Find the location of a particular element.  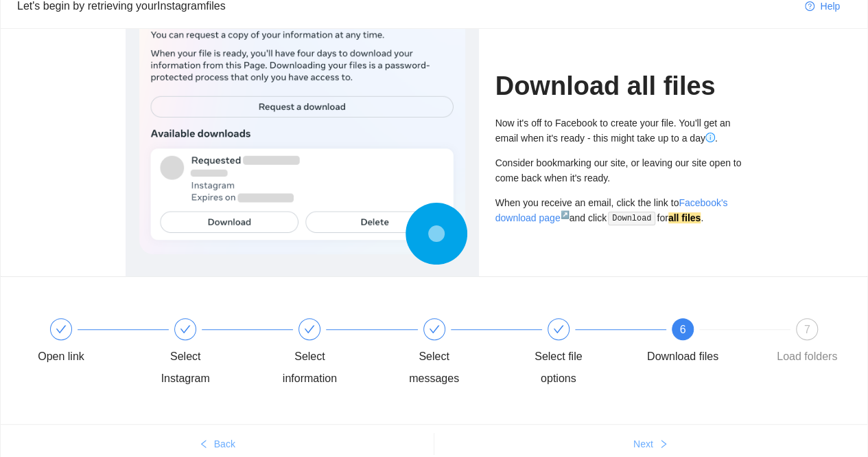

div: 7Load folders is located at coordinates (807, 343).